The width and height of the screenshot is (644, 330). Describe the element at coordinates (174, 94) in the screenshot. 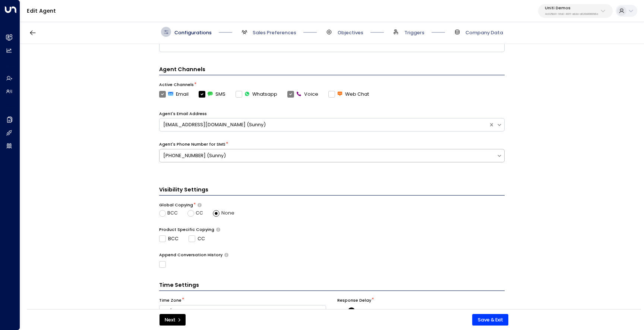

I see `label: Email` at that location.